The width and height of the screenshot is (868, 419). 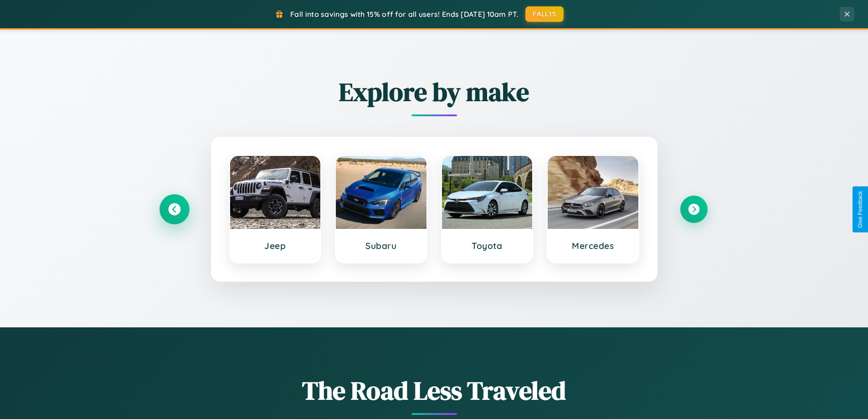 I want to click on button: FALL15, so click(x=544, y=14).